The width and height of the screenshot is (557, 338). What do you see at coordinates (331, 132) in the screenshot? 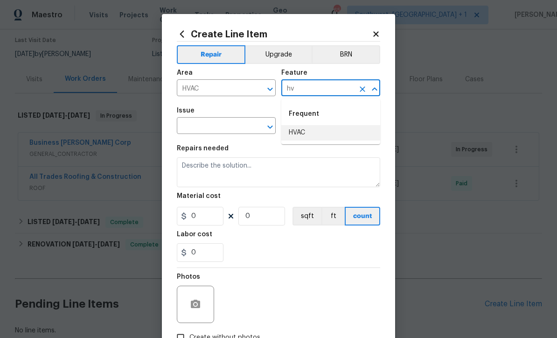
I see `li: HVAC` at bounding box center [331, 132].